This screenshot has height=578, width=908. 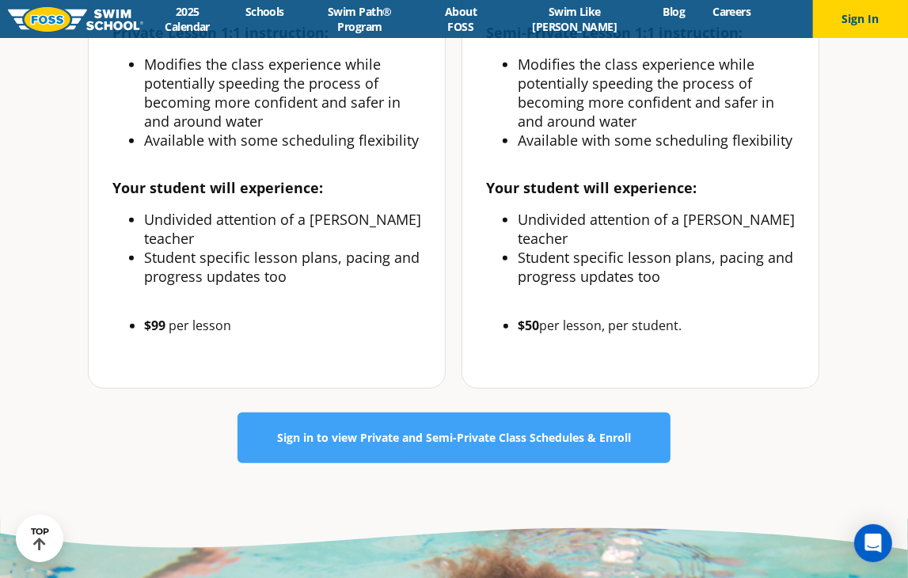 I want to click on b: $50, so click(x=528, y=325).